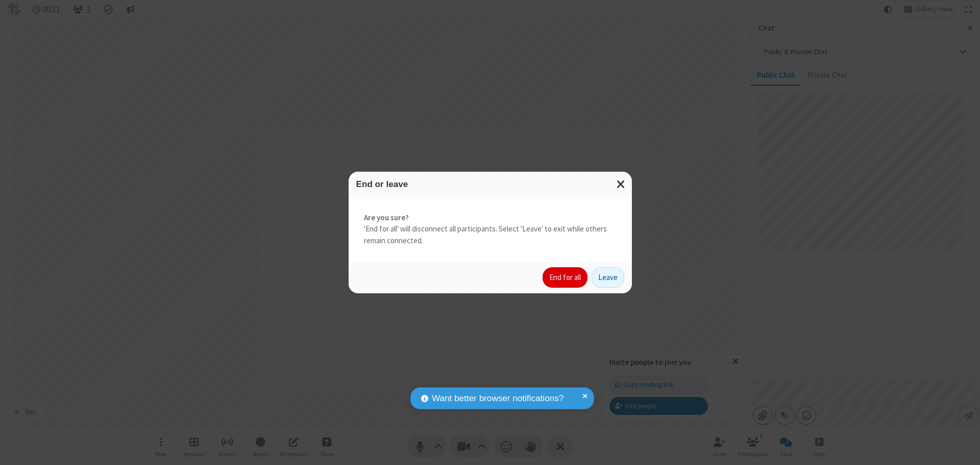 This screenshot has height=465, width=980. What do you see at coordinates (621, 184) in the screenshot?
I see `button: Close modal` at bounding box center [621, 184].